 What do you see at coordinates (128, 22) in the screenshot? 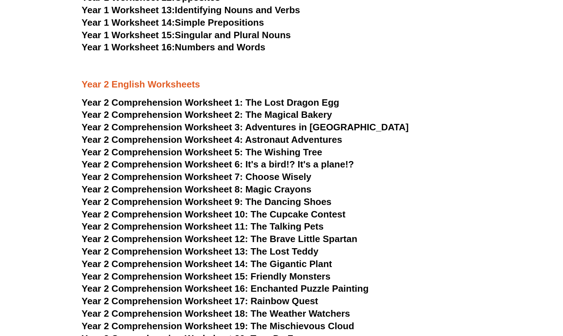
I see `span: Year 1 Worksheet 14:` at bounding box center [128, 22].